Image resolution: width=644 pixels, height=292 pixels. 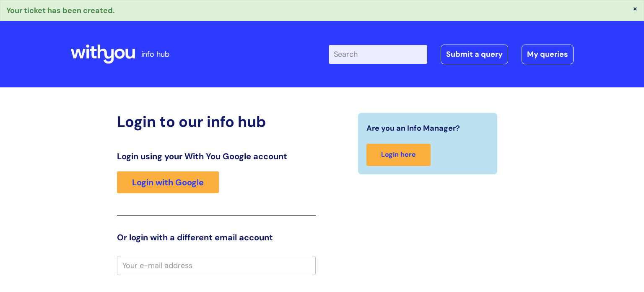 I want to click on input: Your e-mail address, so click(x=216, y=265).